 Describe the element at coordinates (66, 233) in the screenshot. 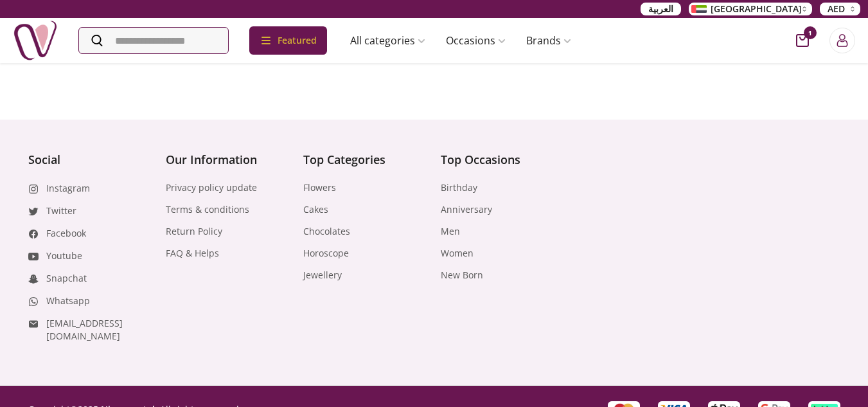

I see `a: Facebook` at that location.